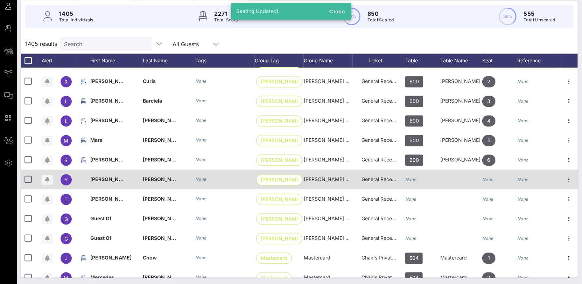 The image size is (582, 284). What do you see at coordinates (489, 101) in the screenshot?
I see `span: 3` at bounding box center [489, 101].